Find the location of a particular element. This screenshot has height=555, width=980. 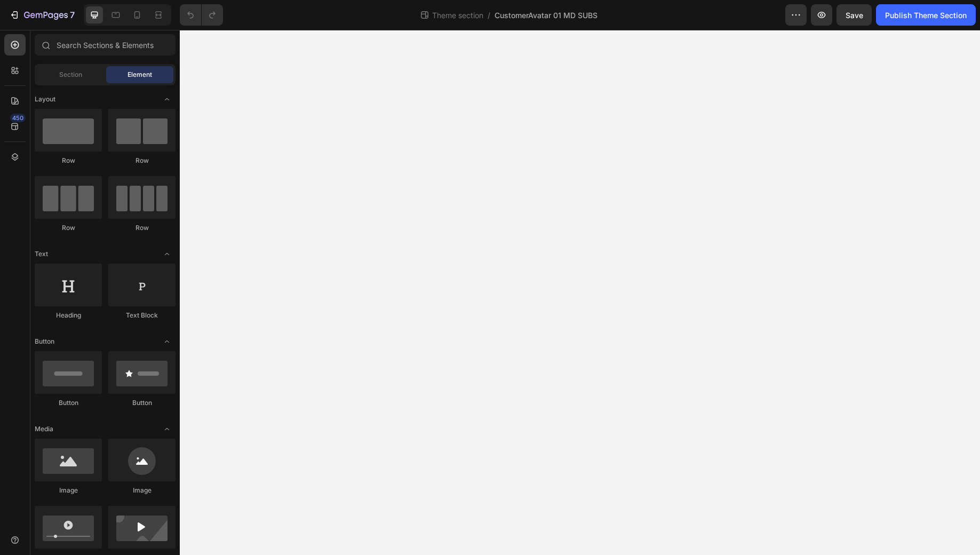

span: Layout is located at coordinates (44, 99).